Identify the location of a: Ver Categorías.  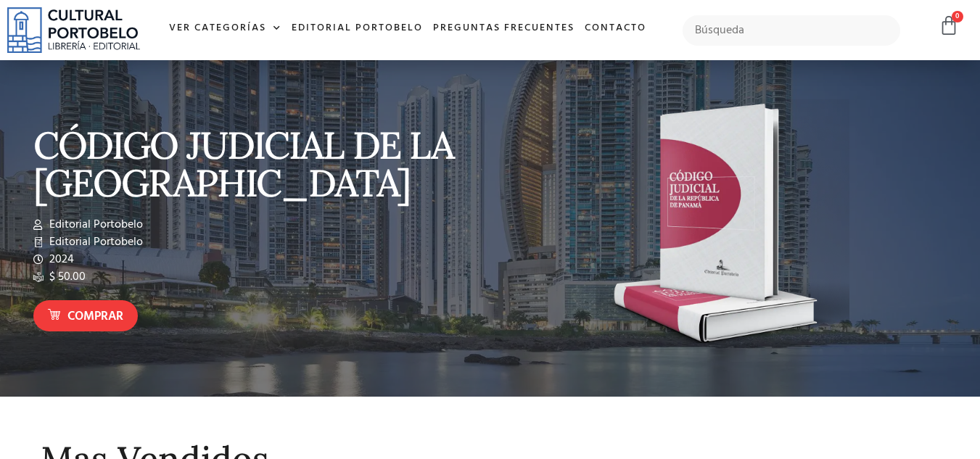
(225, 28).